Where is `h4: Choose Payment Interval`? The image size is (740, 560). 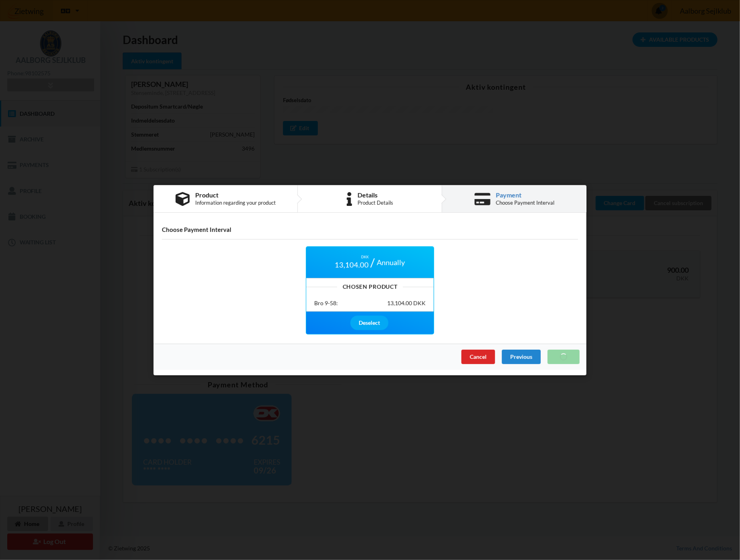
h4: Choose Payment Interval is located at coordinates (370, 230).